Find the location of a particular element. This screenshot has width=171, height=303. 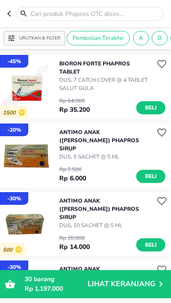

button: Urutkan & Filter is located at coordinates (34, 38).